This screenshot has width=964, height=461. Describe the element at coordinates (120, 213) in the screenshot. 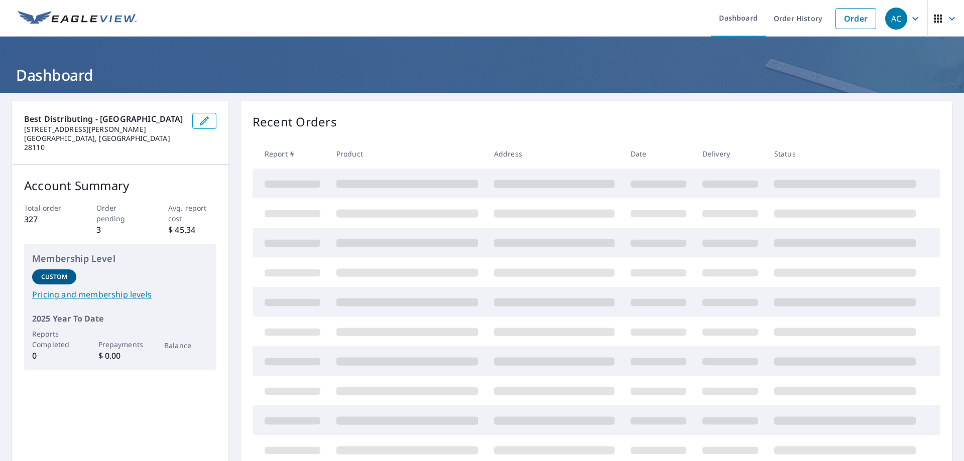

I see `p: Order pending` at that location.